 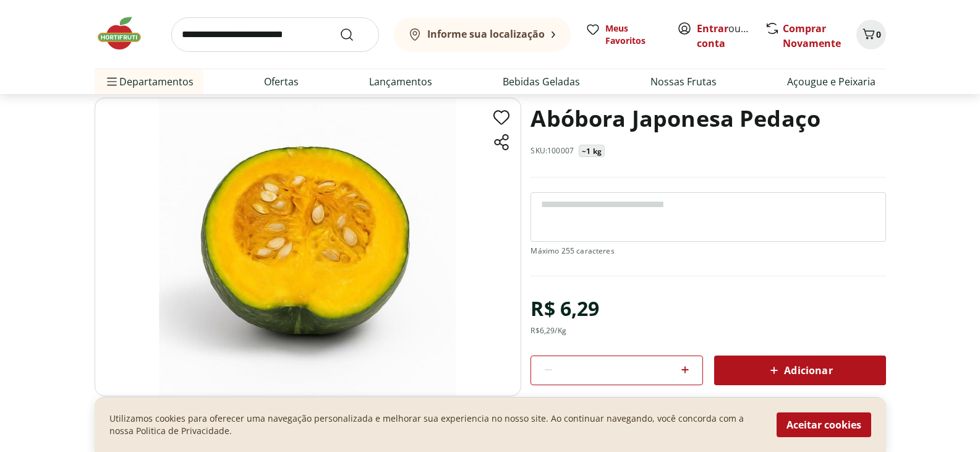 What do you see at coordinates (308, 247) in the screenshot?
I see `img: Abóbora Japonesa` at bounding box center [308, 247].